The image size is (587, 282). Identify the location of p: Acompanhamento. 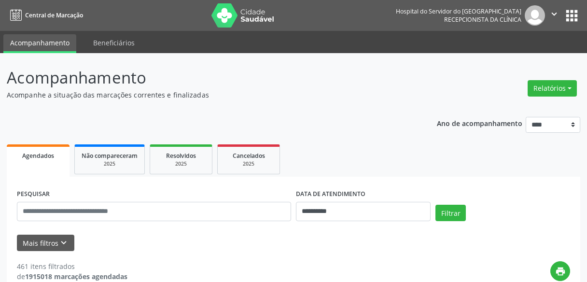
(208, 78).